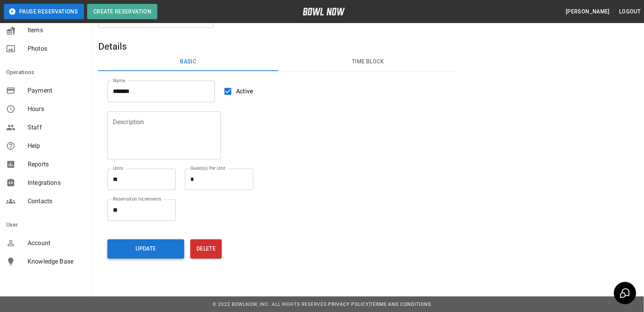 The image size is (644, 312). I want to click on span: © 2022 BowlNow, Inc. All Rights Reserved., so click(270, 305).